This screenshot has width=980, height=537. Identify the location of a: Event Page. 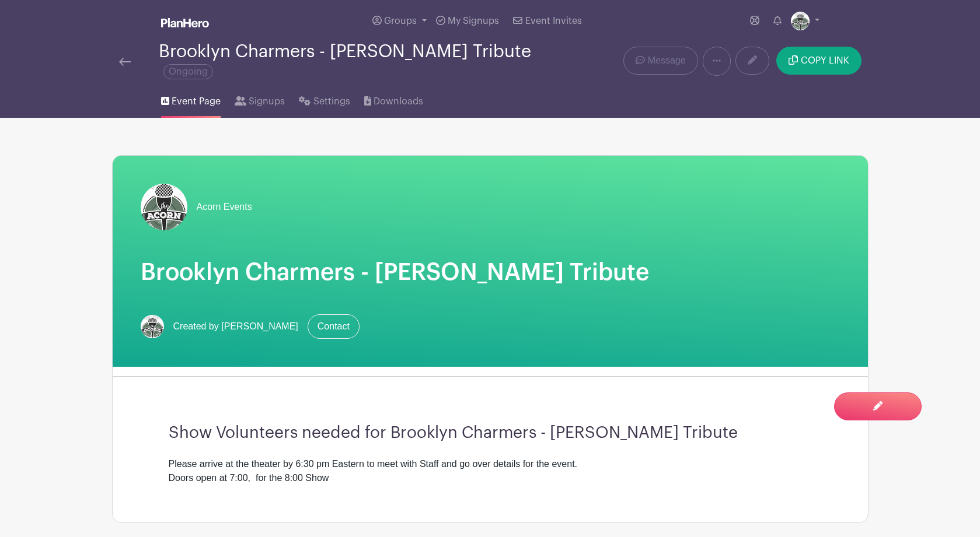
(191, 100).